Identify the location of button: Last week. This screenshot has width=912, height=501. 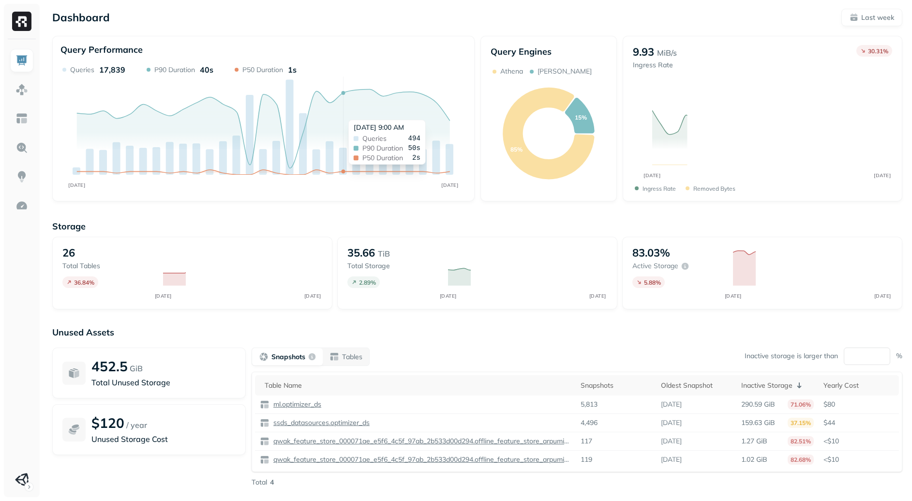
(872, 17).